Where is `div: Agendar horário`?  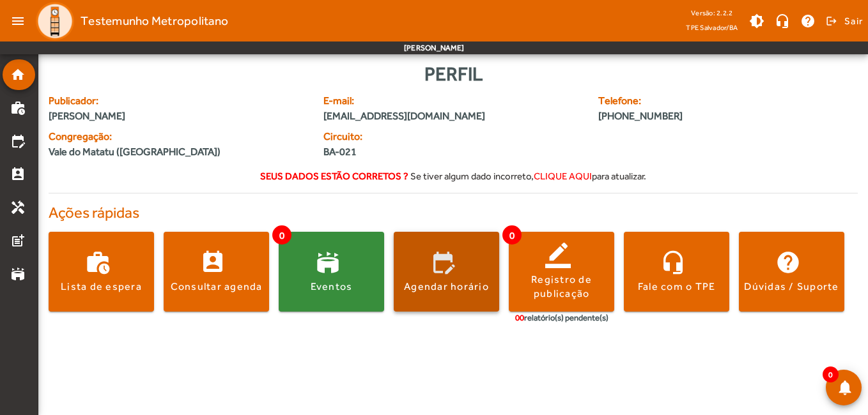
div: Agendar horário is located at coordinates (446, 287).